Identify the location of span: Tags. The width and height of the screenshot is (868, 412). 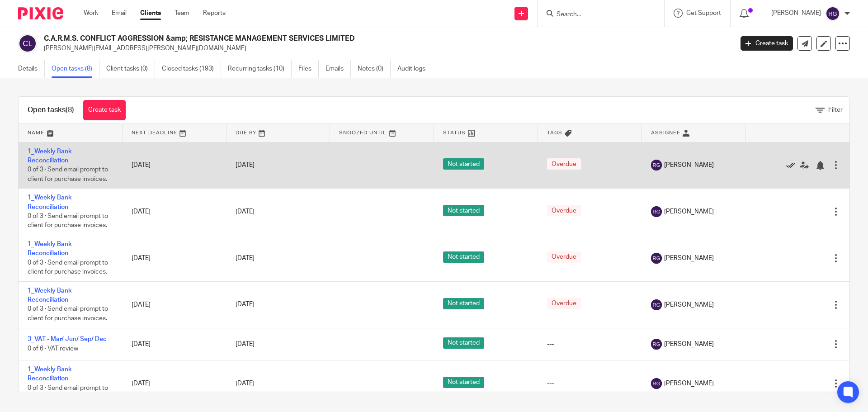
(555, 132).